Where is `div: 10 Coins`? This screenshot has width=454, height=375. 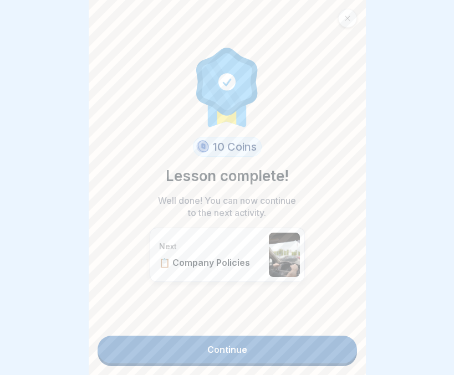
div: 10 Coins is located at coordinates (227, 147).